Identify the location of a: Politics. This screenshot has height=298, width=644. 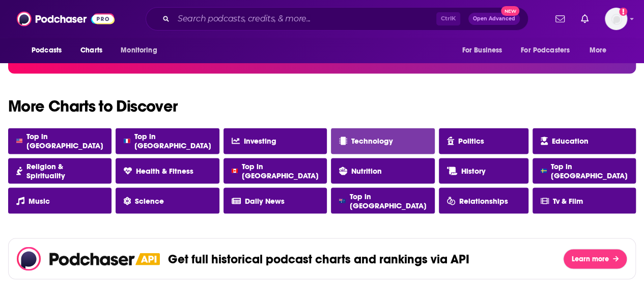
(484, 141).